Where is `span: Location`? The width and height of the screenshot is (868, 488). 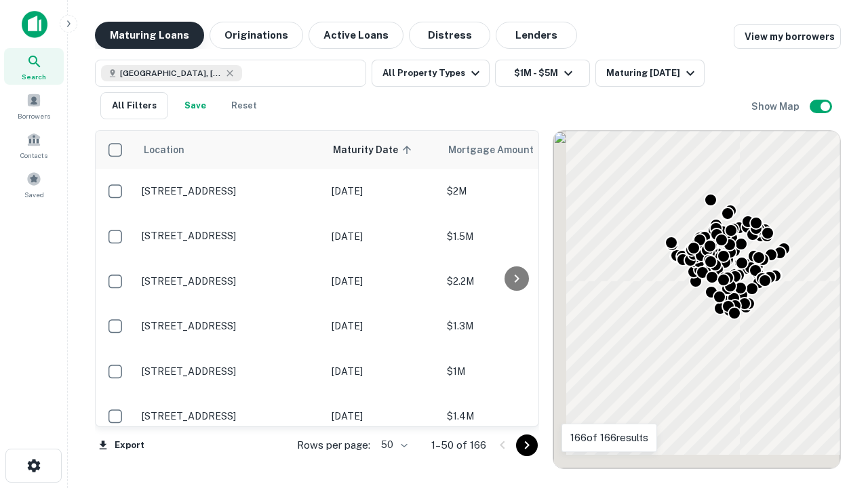
span: Location is located at coordinates (163, 150).